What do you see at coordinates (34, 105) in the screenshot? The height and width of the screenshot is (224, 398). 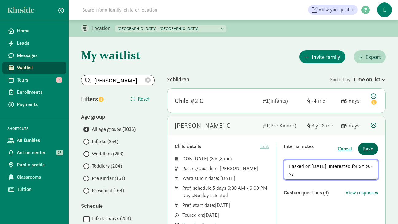 I see `a: Payments` at bounding box center [34, 105].